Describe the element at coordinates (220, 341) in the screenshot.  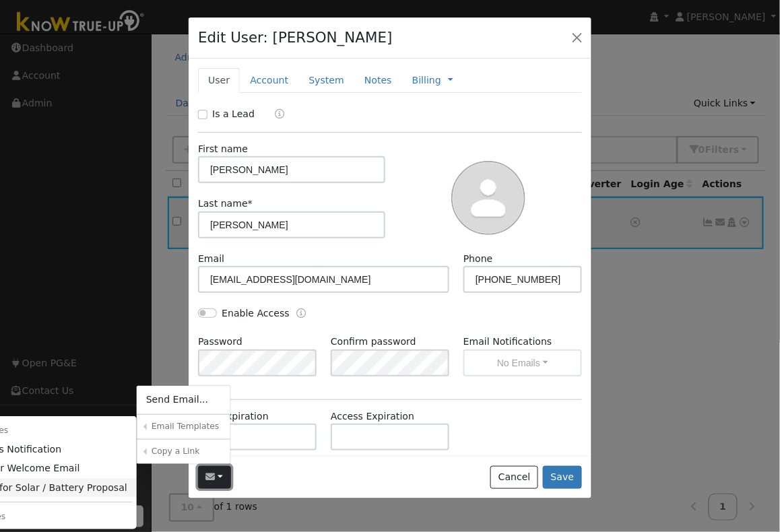
I see `label: Password` at that location.